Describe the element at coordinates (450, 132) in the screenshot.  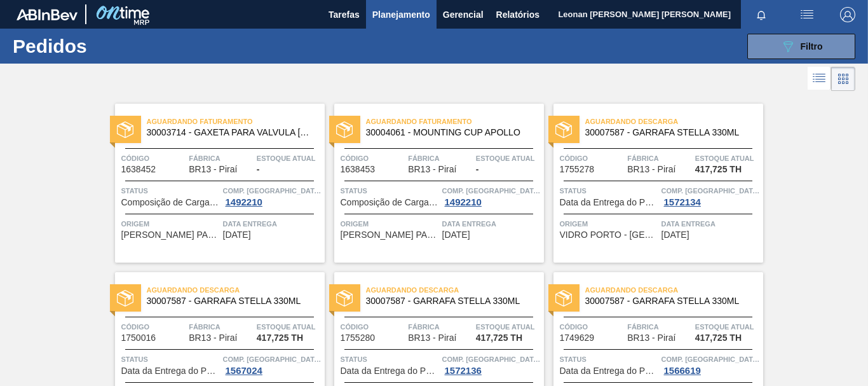
I see `span: 30004061 - MOUNTING CUP APOLLO` at that location.